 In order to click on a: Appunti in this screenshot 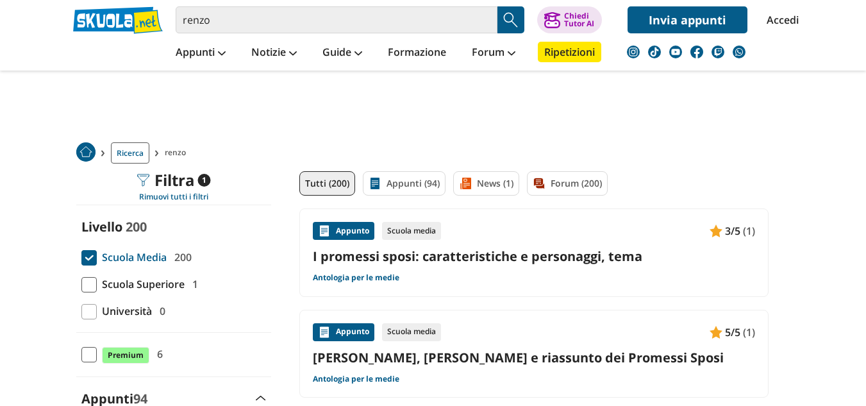, I will do `click(201, 53)`.